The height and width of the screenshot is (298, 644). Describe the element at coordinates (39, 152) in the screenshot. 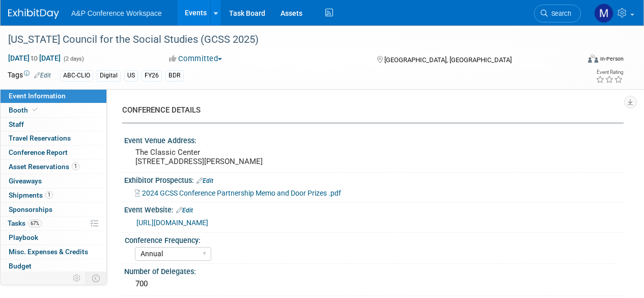

I see `span: Conference Report` at that location.